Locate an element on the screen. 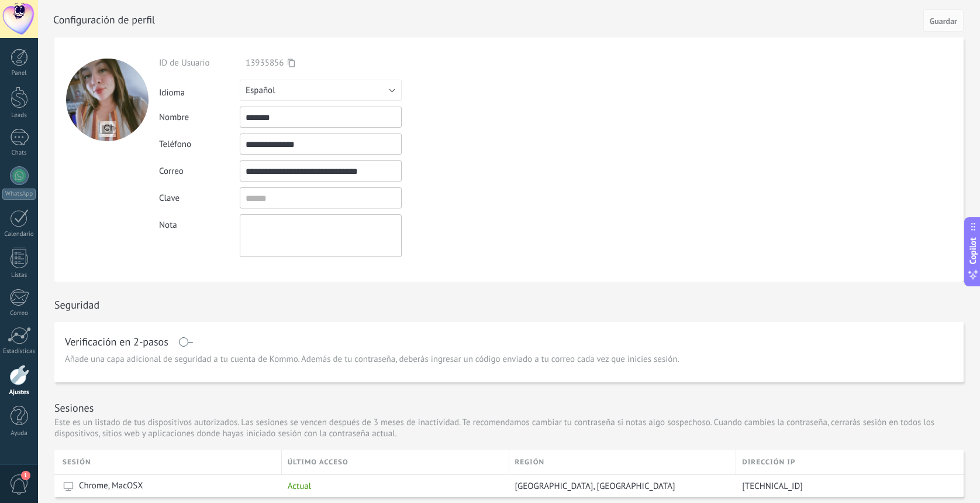  div: Teléfono is located at coordinates (199, 144).